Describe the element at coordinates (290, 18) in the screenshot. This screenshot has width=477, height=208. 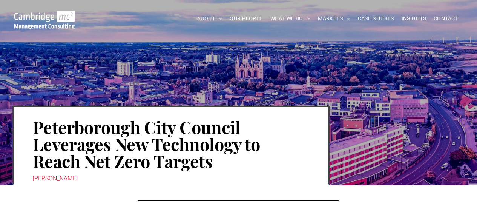
I see `a: WHAT WE DO` at that location.